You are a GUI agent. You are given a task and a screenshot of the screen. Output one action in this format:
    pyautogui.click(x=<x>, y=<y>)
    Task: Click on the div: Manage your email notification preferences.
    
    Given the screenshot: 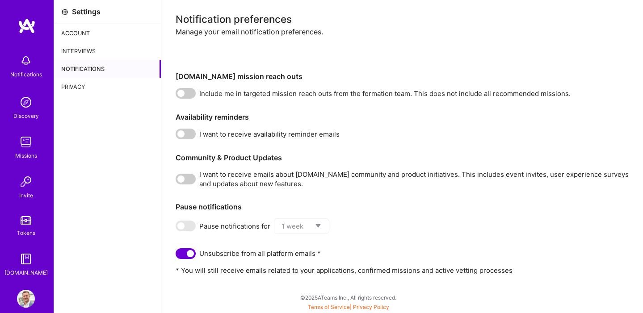 What is the action you would take?
    pyautogui.click(x=402, y=46)
    